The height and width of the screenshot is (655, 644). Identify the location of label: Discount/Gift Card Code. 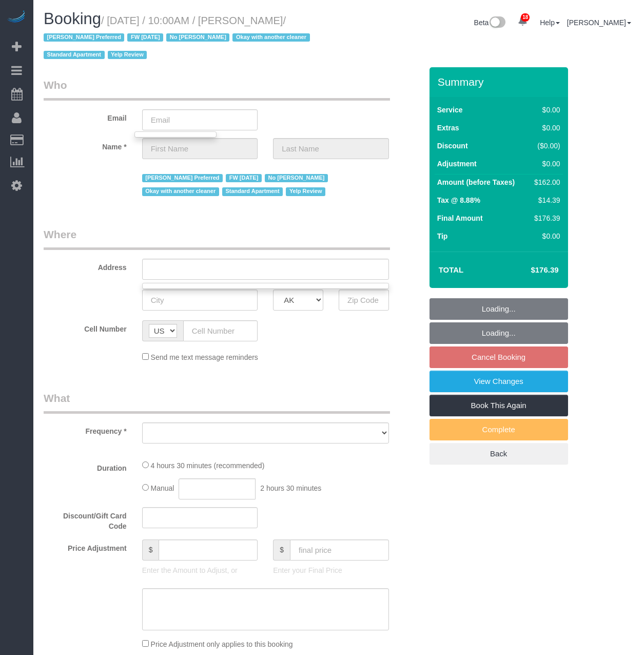
(85, 519).